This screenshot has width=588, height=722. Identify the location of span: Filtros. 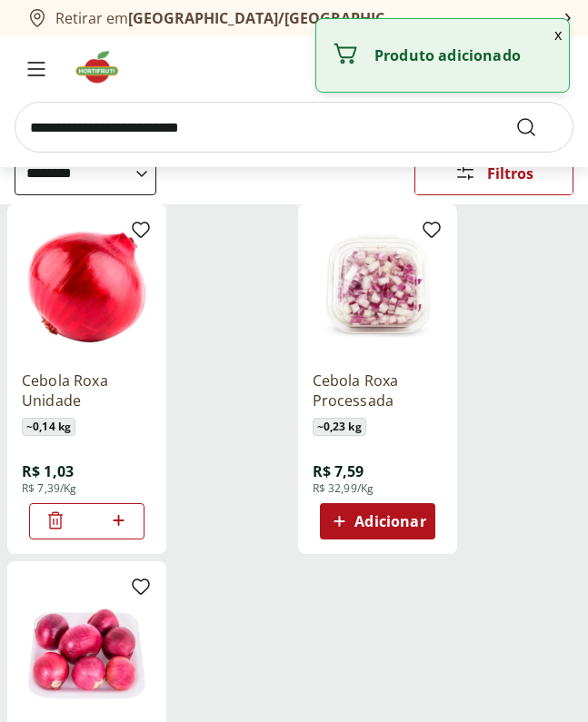
(510, 173).